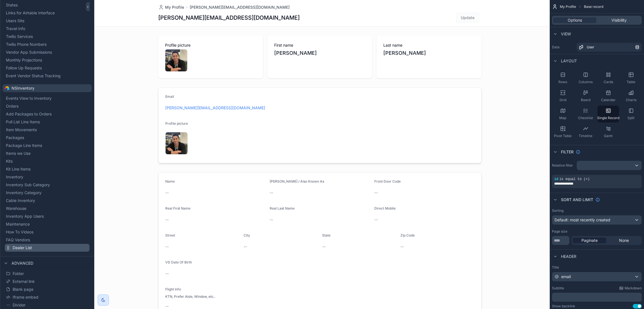  I want to click on button: Packages, so click(47, 137).